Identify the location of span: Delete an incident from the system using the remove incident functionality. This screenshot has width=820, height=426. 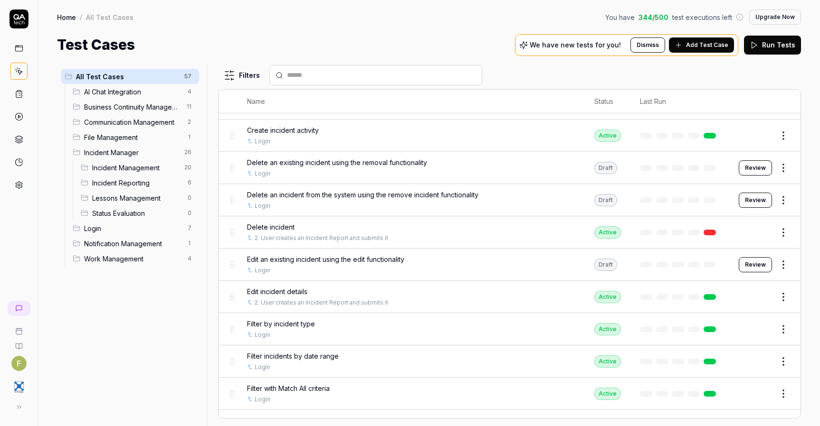
(362, 195).